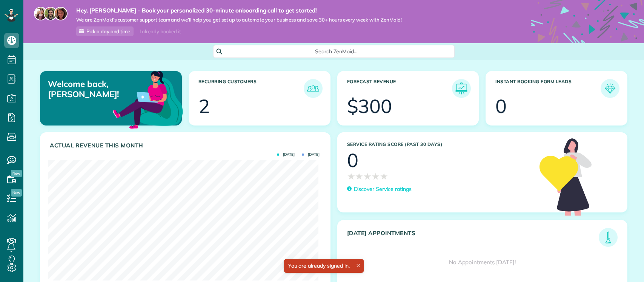 The height and width of the screenshot is (282, 644). I want to click on h3: Recurring Customers, so click(251, 89).